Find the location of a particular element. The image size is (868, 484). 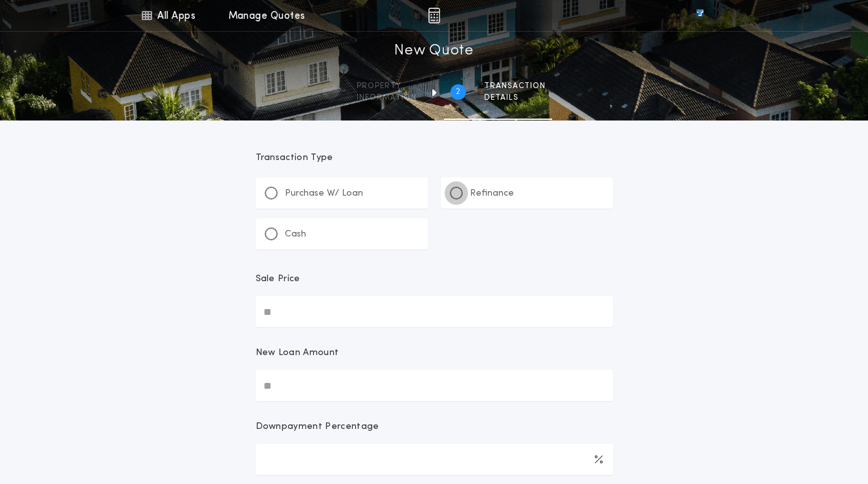

img: img is located at coordinates (434, 16).